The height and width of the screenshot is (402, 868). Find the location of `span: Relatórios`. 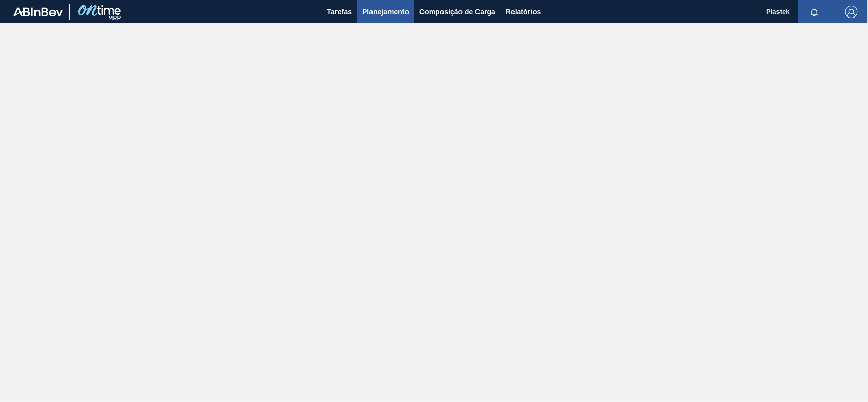

span: Relatórios is located at coordinates (523, 12).